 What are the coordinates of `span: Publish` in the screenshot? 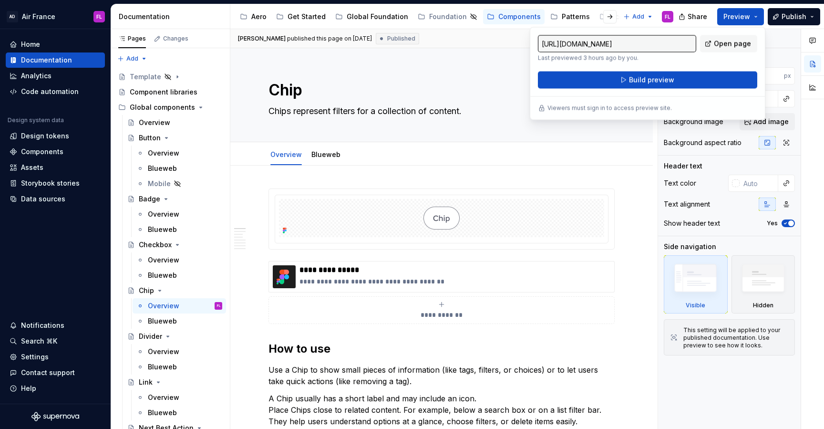 It's located at (794, 17).